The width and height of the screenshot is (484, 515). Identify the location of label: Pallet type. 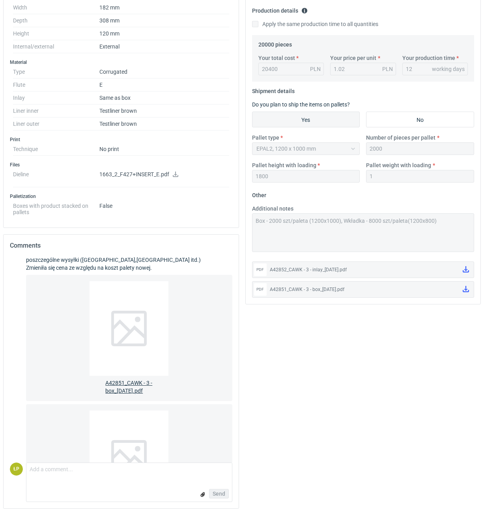
(265, 138).